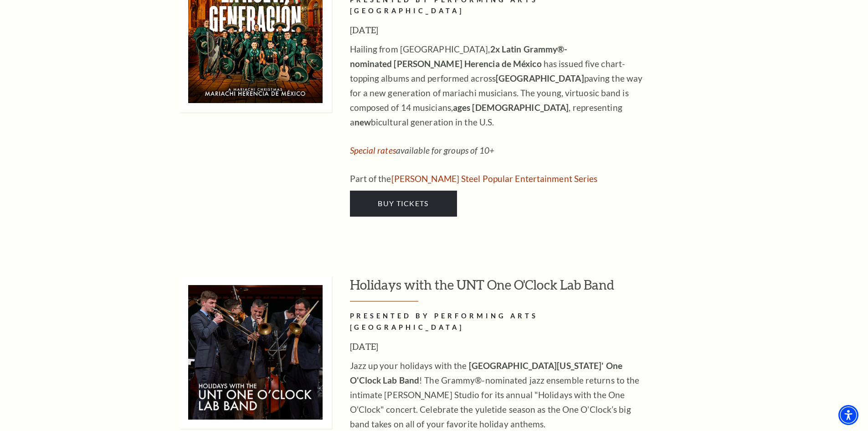 The image size is (868, 431). Describe the element at coordinates (498, 179) in the screenshot. I see `p: Part of the` at that location.